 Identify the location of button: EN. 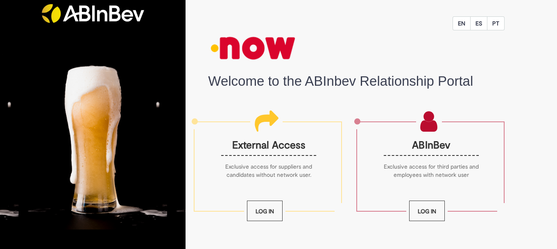
(461, 23).